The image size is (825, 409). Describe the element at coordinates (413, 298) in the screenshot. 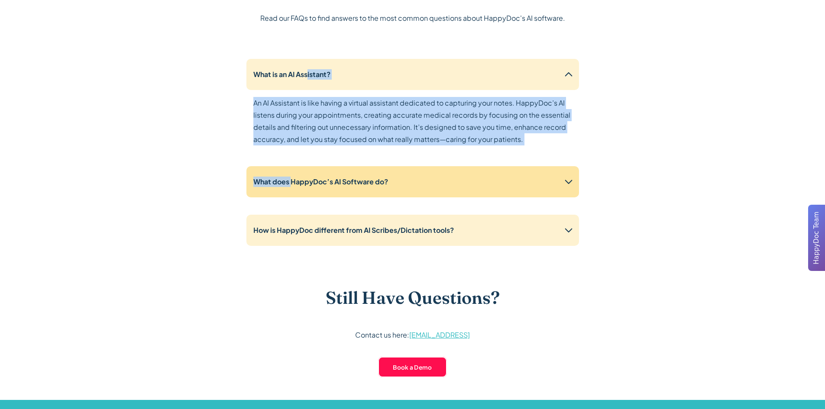

I see `h3: Still Have Questions?` at that location.